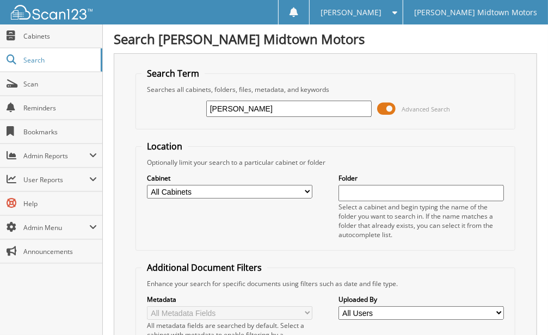 Image resolution: width=548 pixels, height=335 pixels. I want to click on div: Enhance your search for specific documents using filters such as date and file type., so click(325, 284).